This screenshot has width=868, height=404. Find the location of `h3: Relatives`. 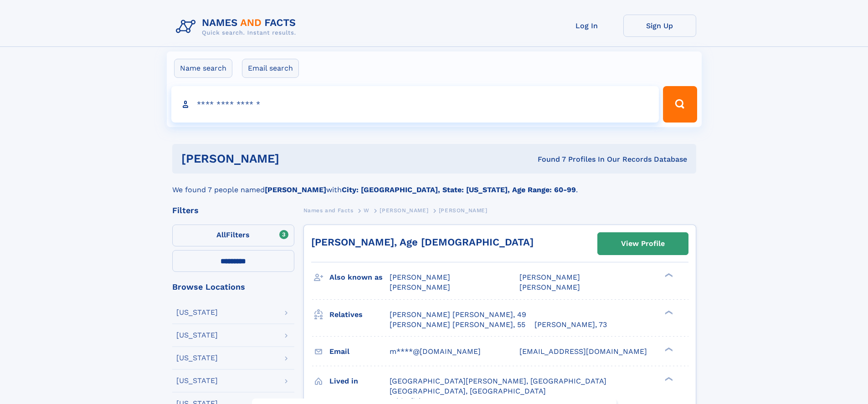

h3: Relatives is located at coordinates (360, 315).